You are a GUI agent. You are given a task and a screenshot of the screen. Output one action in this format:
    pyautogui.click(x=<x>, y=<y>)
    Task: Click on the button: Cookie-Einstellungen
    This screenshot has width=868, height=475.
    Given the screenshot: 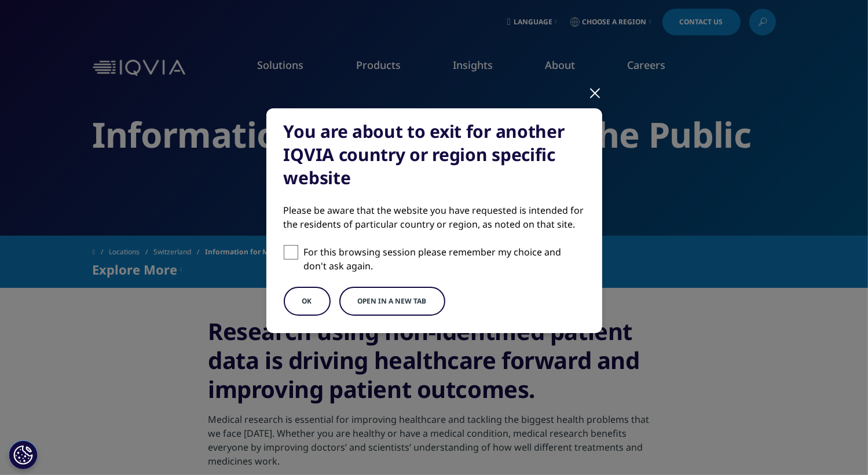 What is the action you would take?
    pyautogui.click(x=23, y=454)
    